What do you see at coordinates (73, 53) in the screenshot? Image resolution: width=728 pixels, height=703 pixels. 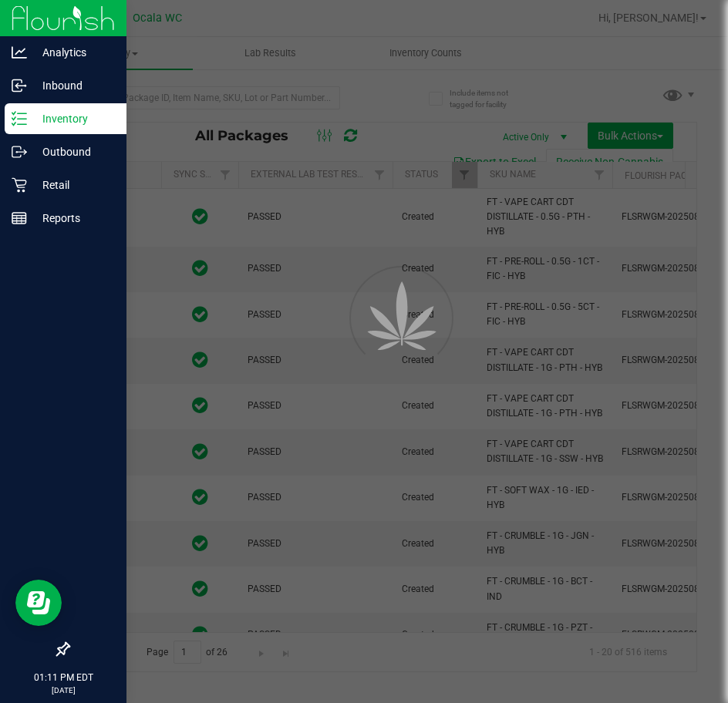 I see `p: Analytics` at bounding box center [73, 53].